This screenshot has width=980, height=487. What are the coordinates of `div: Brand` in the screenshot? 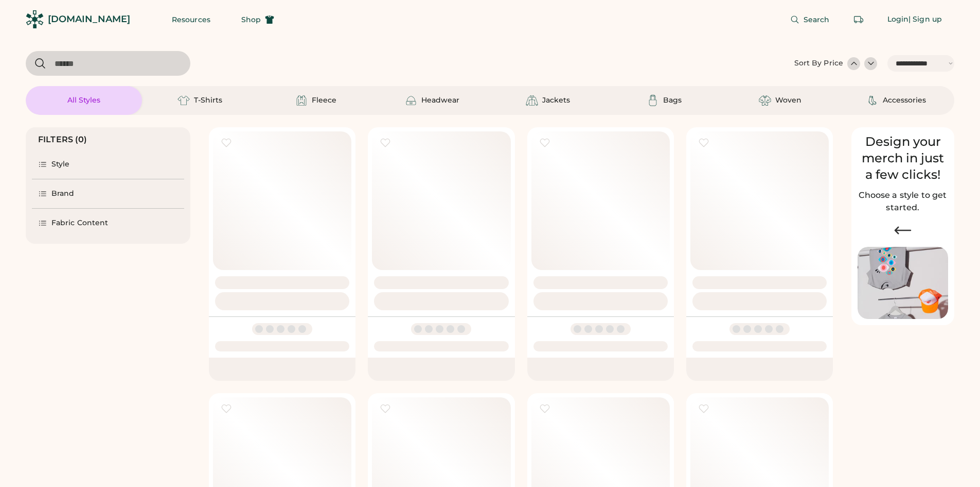 It's located at (62, 194).